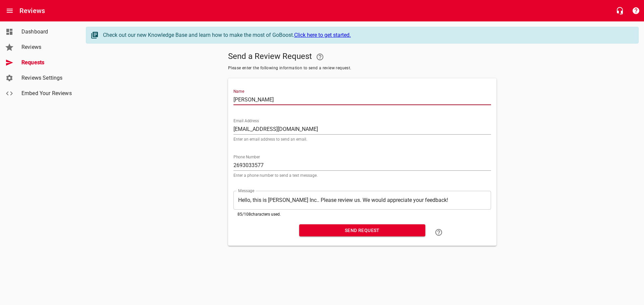 Image resolution: width=644 pixels, height=305 pixels. What do you see at coordinates (32, 11) in the screenshot?
I see `h6: Reviews` at bounding box center [32, 11].